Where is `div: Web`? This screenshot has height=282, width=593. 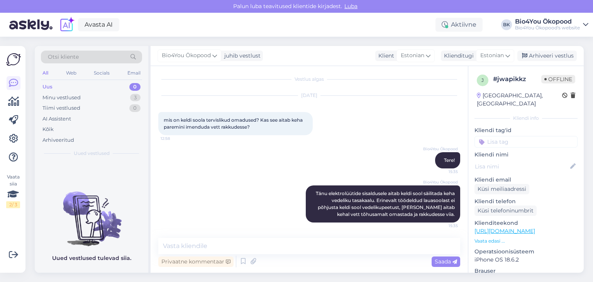 div: Web is located at coordinates (71, 73).